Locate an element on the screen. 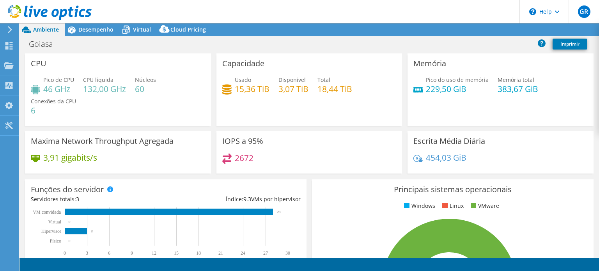  span: Total is located at coordinates (324, 80).